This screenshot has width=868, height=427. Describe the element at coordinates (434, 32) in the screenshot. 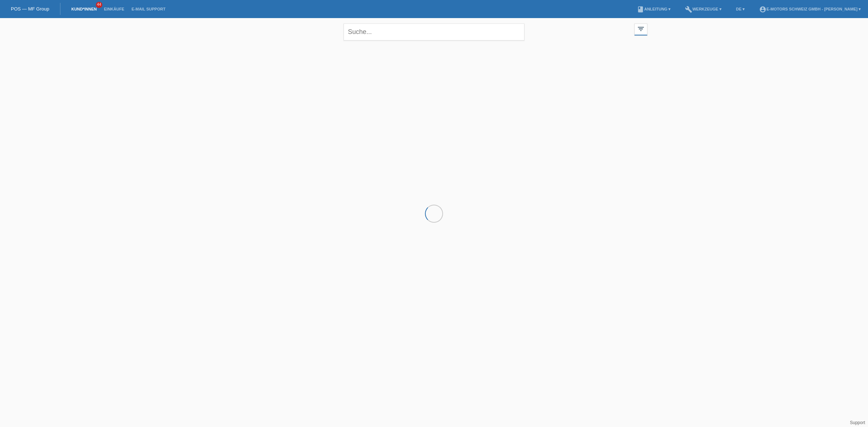

I see `input: Suche...` at that location.